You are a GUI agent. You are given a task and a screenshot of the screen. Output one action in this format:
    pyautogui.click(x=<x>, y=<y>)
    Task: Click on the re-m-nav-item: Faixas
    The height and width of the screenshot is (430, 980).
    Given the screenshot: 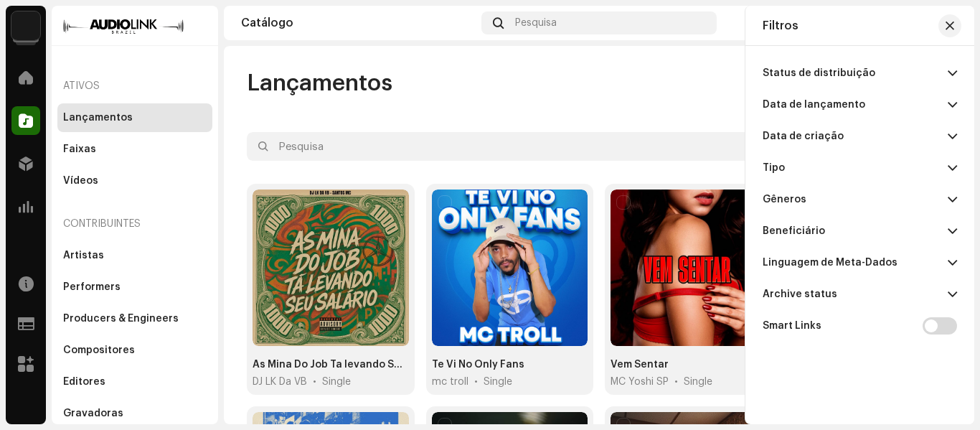 What is the action you would take?
    pyautogui.click(x=134, y=149)
    